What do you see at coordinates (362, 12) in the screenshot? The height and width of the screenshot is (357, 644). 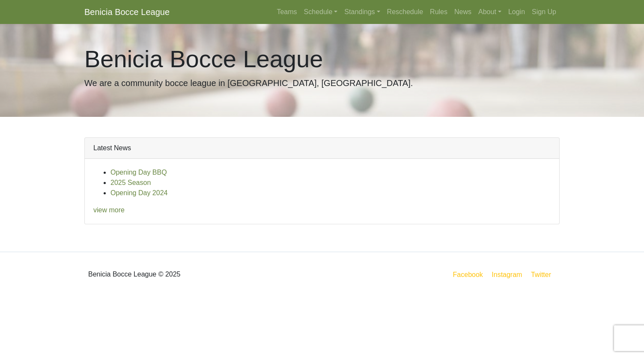 I see `a: Standings` at bounding box center [362, 12].